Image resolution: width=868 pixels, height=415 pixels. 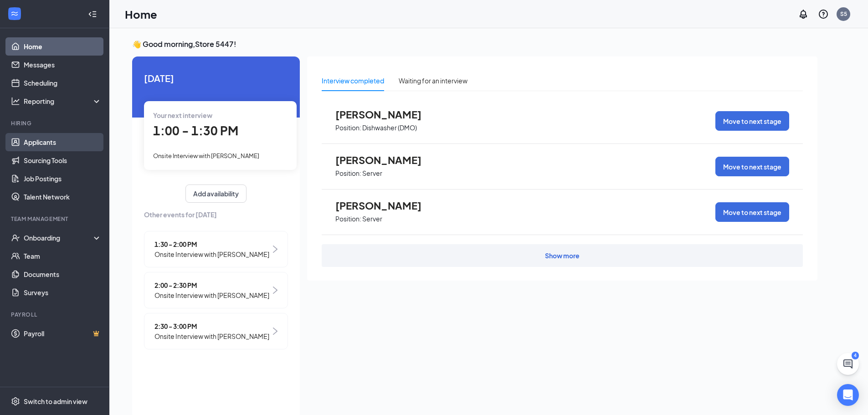 What do you see at coordinates (55, 219) in the screenshot?
I see `div: Team Management` at bounding box center [55, 219].